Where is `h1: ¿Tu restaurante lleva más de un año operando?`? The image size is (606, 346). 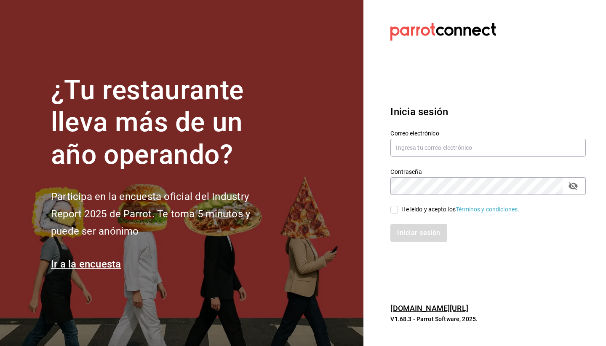 h1: ¿Tu restaurante lleva más de un año operando? is located at coordinates (165, 123).